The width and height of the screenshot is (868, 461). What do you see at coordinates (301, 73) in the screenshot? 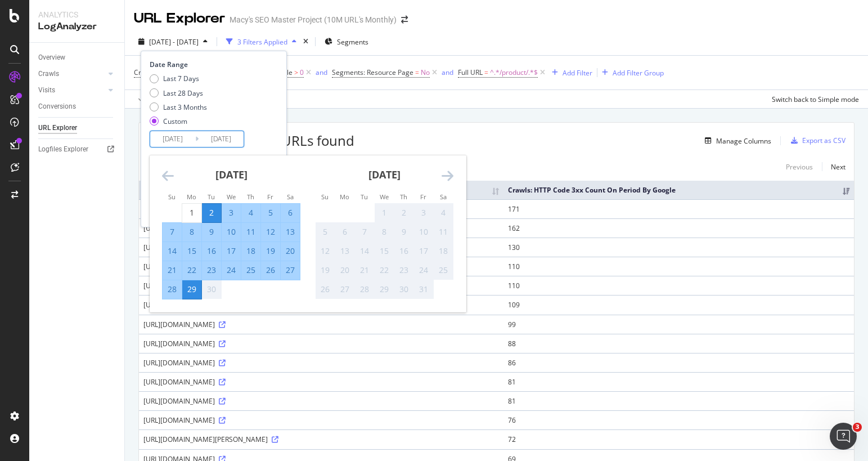
I see `span: 0` at bounding box center [301, 73].